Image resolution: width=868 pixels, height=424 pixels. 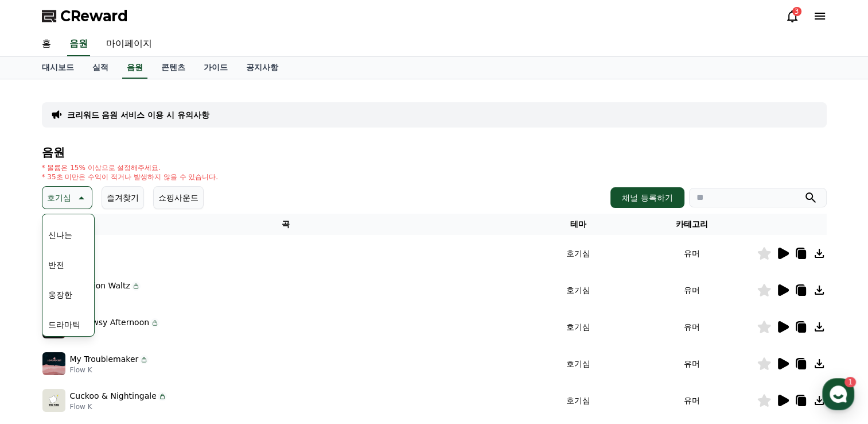 What do you see at coordinates (95, 16) in the screenshot?
I see `span: CReward` at bounding box center [95, 16].